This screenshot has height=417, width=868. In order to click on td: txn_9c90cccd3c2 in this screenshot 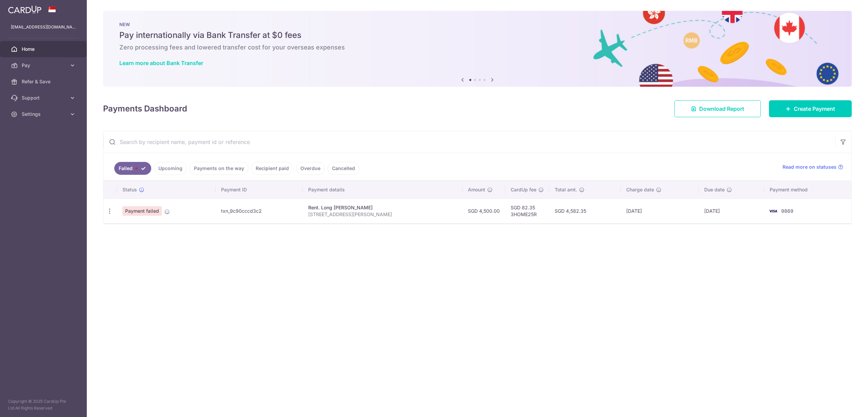, I will do `click(259, 211)`.